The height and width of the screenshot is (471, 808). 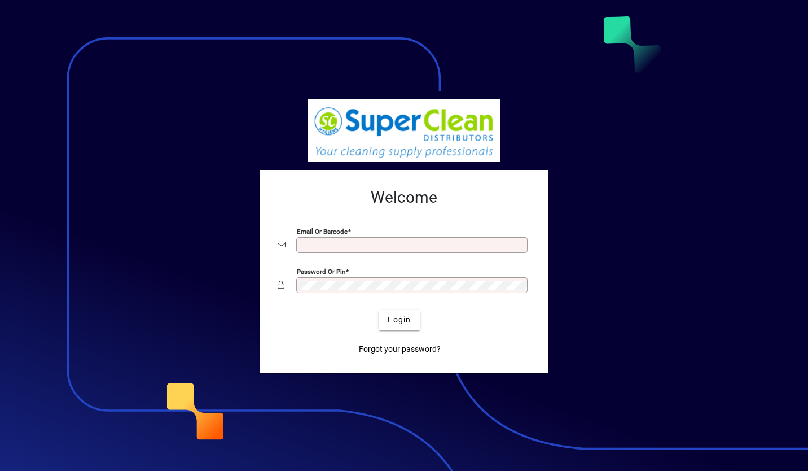 What do you see at coordinates (399, 349) in the screenshot?
I see `span: Forgot your password?` at bounding box center [399, 349].